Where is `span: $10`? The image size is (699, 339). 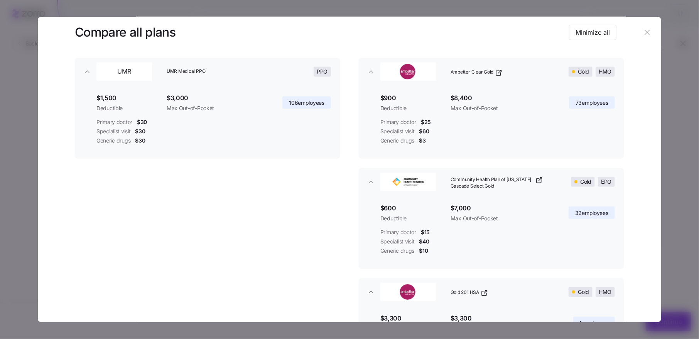
span: $10 is located at coordinates (423, 251).